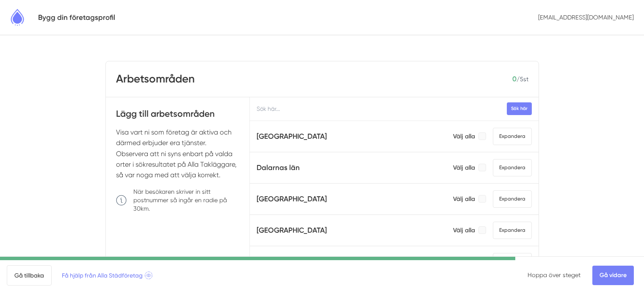 The width and height of the screenshot is (644, 294). Describe the element at coordinates (155, 79) in the screenshot. I see `h3: Arbetsområden` at that location.